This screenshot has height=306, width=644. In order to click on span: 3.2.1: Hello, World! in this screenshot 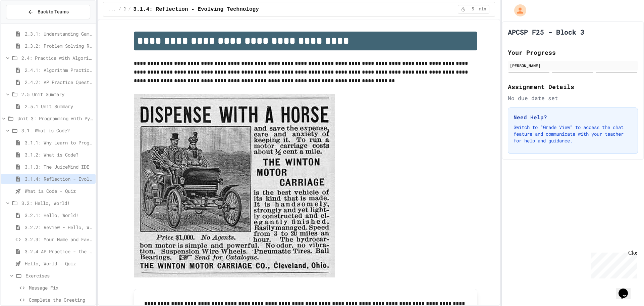, I will do `click(59, 215)`.